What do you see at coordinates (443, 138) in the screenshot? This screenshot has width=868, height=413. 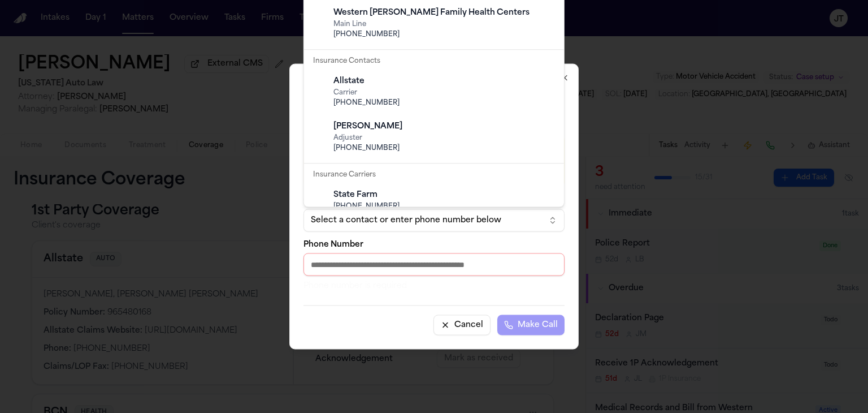 I see `span: Adjuster` at bounding box center [443, 138].